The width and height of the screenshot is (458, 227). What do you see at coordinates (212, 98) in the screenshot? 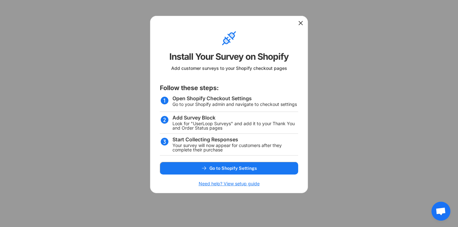
I see `div: Open Shopify Checkout Settings` at bounding box center [212, 98].